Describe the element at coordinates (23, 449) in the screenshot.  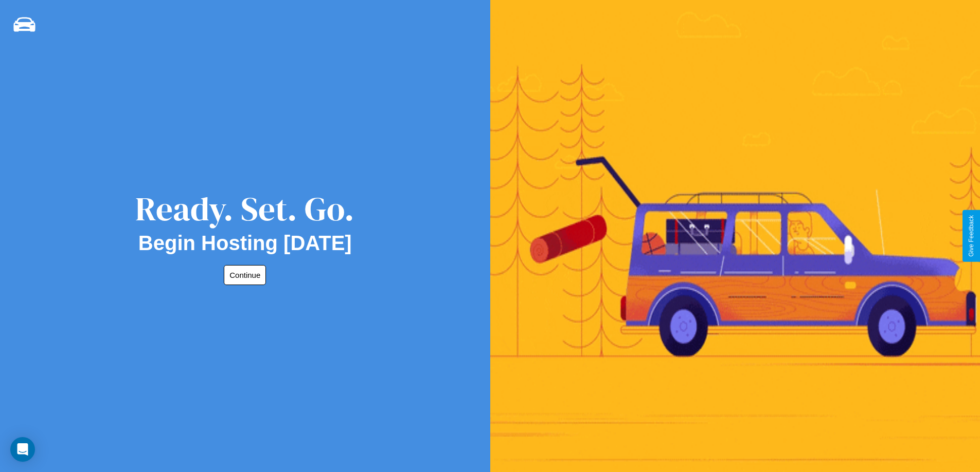
I see `div: Open Intercom Messenger` at that location.